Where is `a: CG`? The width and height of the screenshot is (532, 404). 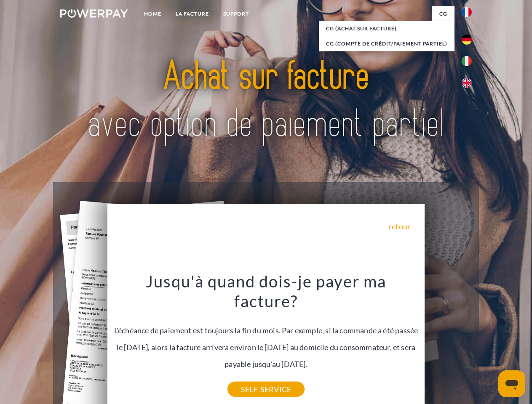 a: CG is located at coordinates (443, 14).